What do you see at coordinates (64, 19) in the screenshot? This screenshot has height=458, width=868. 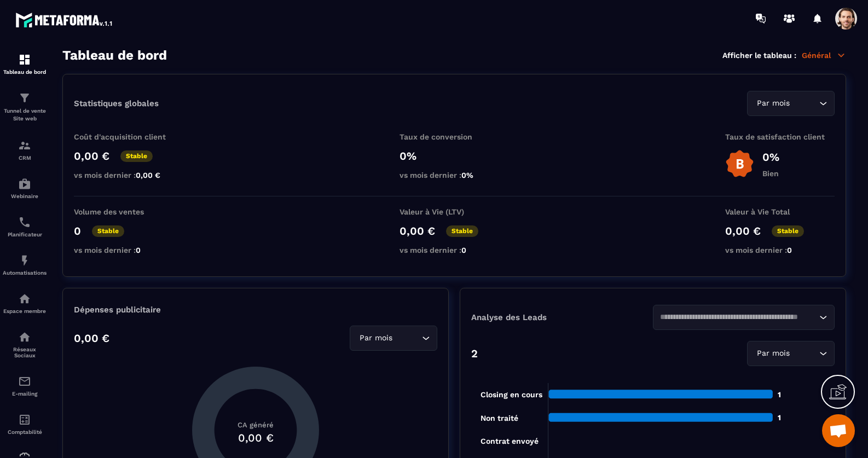 I see `img: logo` at bounding box center [64, 19].